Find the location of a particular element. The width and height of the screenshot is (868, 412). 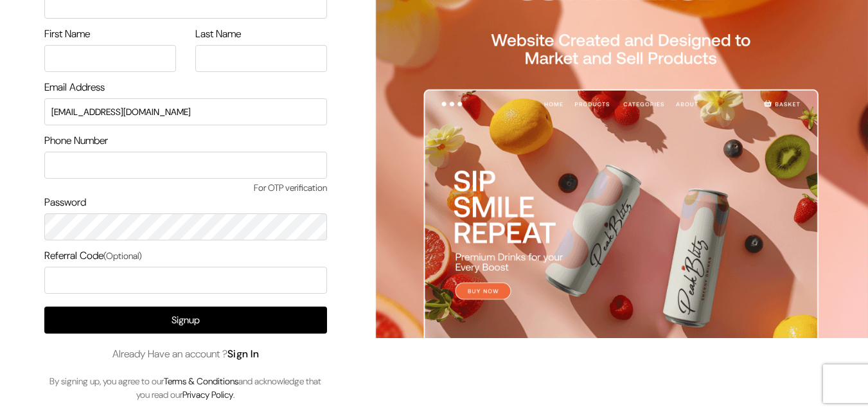

label: Last Name is located at coordinates (218, 34).